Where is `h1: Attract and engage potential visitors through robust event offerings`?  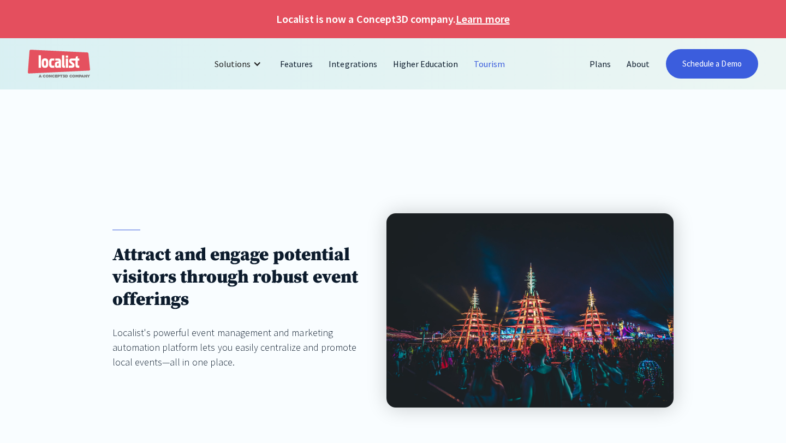 h1: Attract and engage potential visitors through robust event offerings is located at coordinates (239, 277).